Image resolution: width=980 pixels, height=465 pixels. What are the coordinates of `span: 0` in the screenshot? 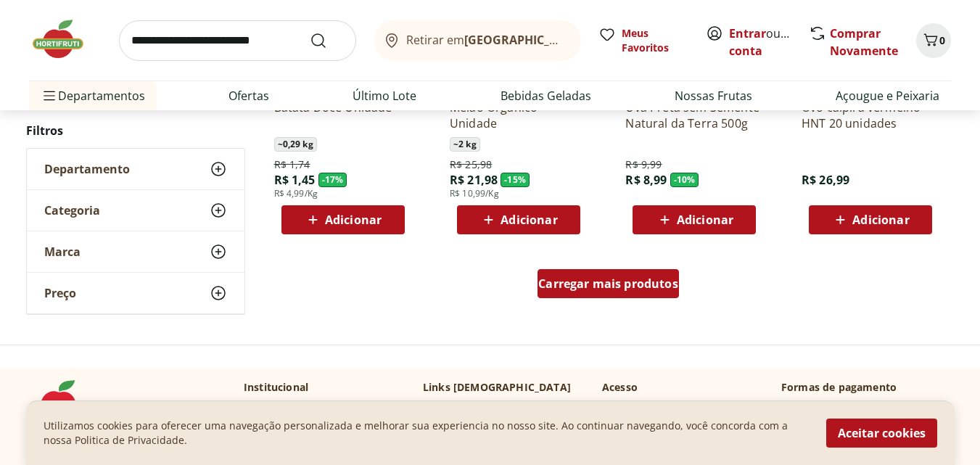 It's located at (942, 40).